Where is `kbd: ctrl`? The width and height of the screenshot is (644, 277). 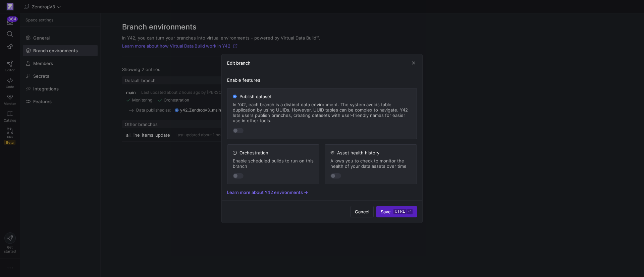
kbd: ctrl is located at coordinates (400, 212).